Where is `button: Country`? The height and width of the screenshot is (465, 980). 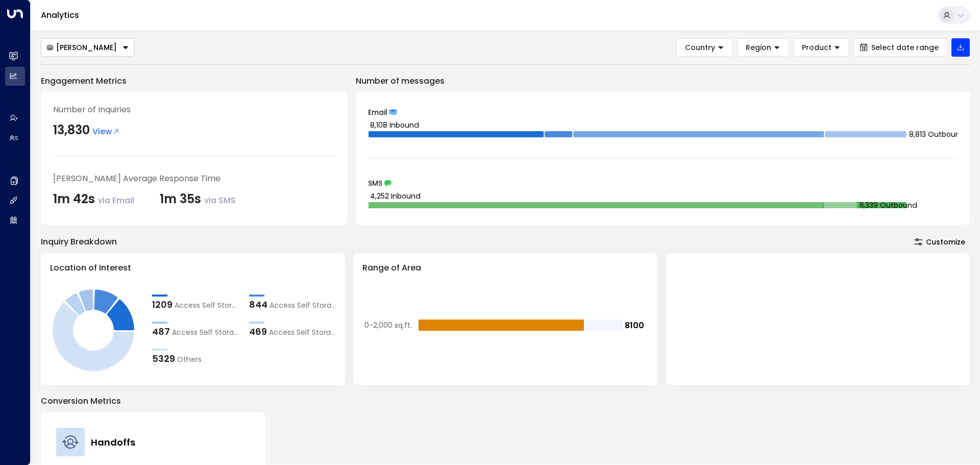 button: Country is located at coordinates (704, 47).